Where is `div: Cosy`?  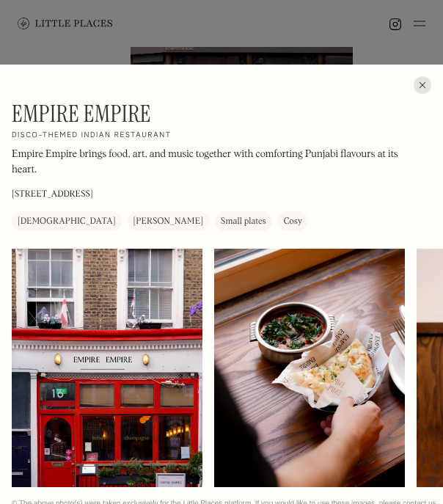
div: Cosy is located at coordinates (293, 222).